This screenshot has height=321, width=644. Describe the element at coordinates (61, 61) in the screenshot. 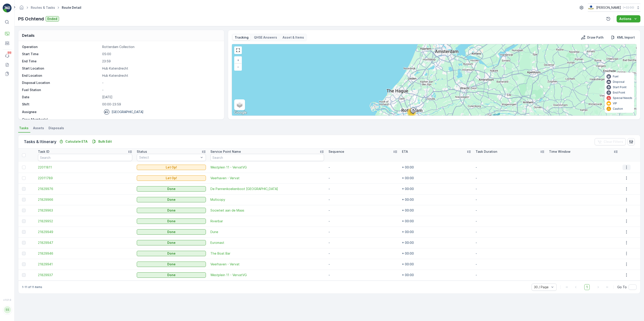

I see `p: End Time` at that location.